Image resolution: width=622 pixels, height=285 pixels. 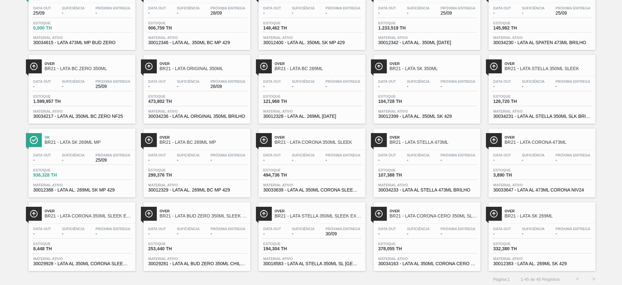 I want to click on span: 30012400 - LATA AL. 350ML SK MP 429, so click(x=312, y=42).